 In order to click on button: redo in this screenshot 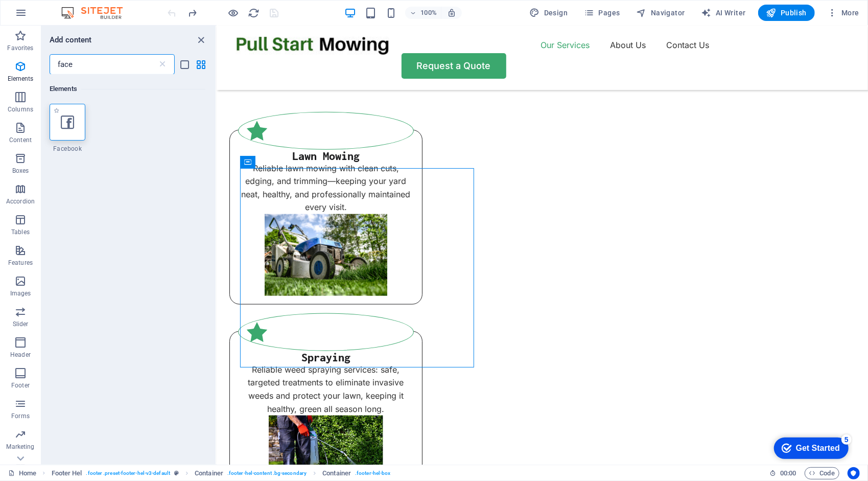, I will do `click(193, 13)`.